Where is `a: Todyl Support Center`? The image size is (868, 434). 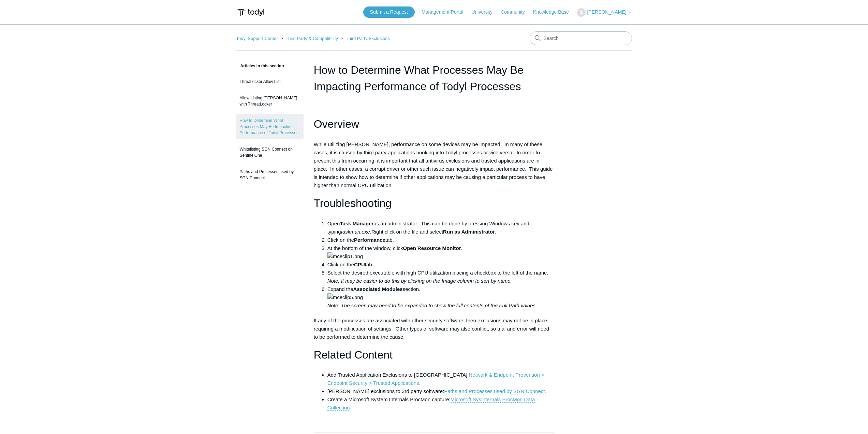 a: Todyl Support Center is located at coordinates (257, 38).